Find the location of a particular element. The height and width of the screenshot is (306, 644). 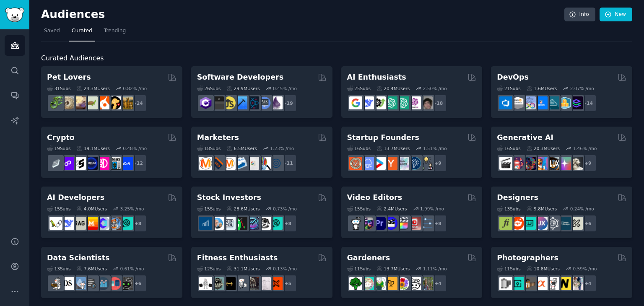

div: 18 Sub s is located at coordinates (209, 149).